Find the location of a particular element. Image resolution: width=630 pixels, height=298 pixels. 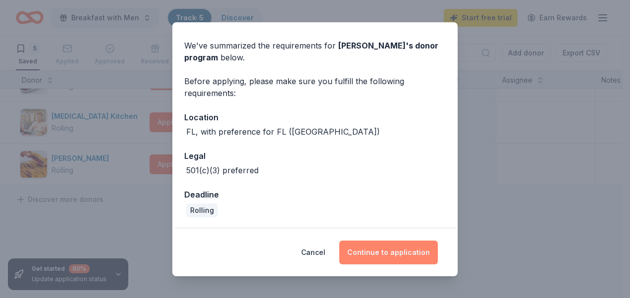

div: 501(c)(3) preferred is located at coordinates (222, 170).